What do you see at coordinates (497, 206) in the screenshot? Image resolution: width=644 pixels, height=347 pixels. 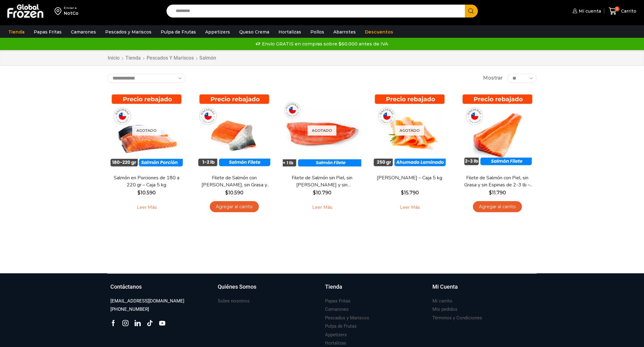 I see `a: Agregar al carrito: “Filete de Salmón con Piel, sin Grasa y sin Espinas de 2-3 lb - Premium - Caj...` at bounding box center [497, 206].